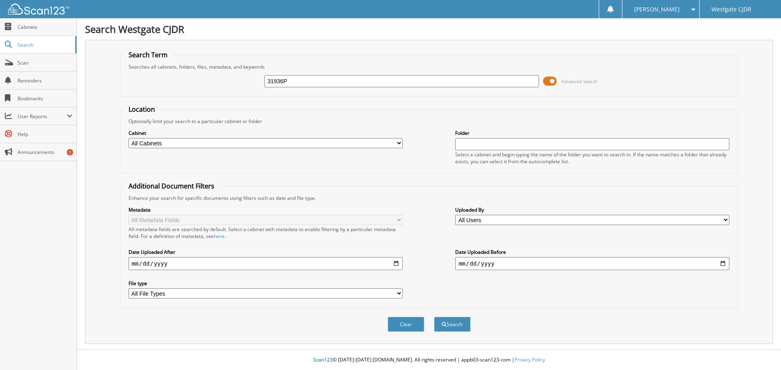 The image size is (781, 370). What do you see at coordinates (45, 27) in the screenshot?
I see `span: Cabinets` at bounding box center [45, 27].